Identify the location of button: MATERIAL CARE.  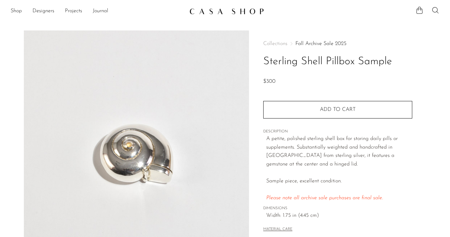
(278, 230).